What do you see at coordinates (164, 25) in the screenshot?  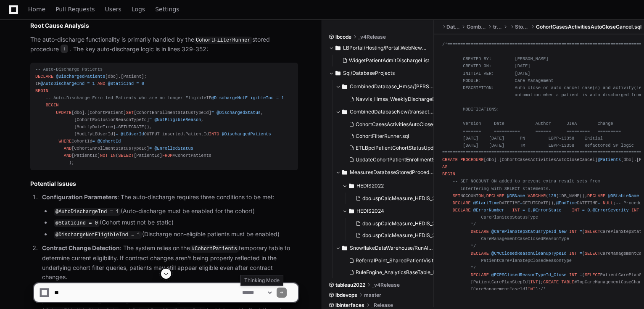 I see `h2: Root Cause Analysis` at bounding box center [164, 25].